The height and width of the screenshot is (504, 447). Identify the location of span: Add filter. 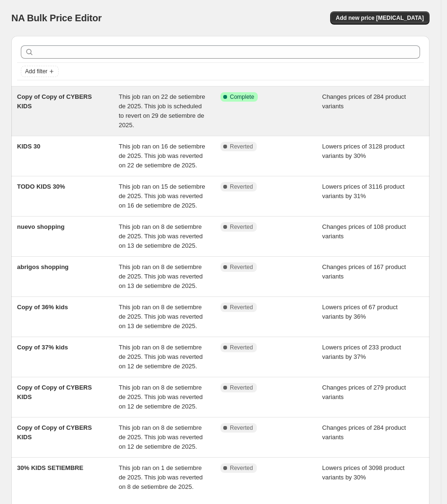
(36, 71).